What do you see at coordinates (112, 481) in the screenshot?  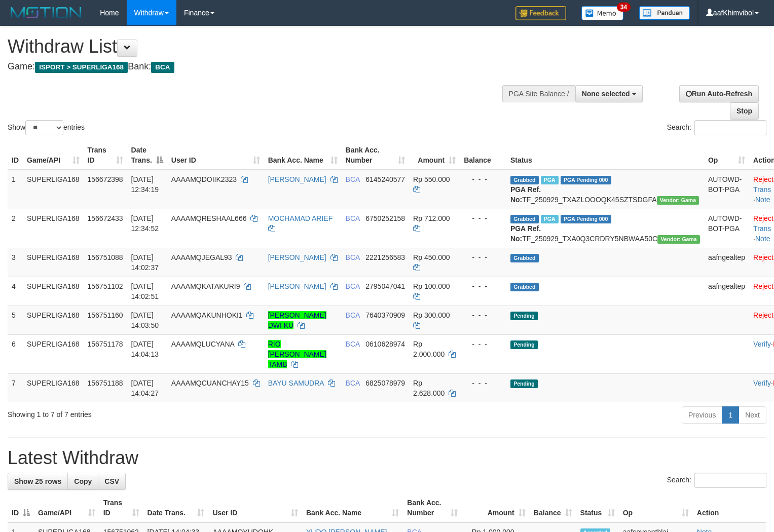 I see `span: CSV` at bounding box center [112, 481].